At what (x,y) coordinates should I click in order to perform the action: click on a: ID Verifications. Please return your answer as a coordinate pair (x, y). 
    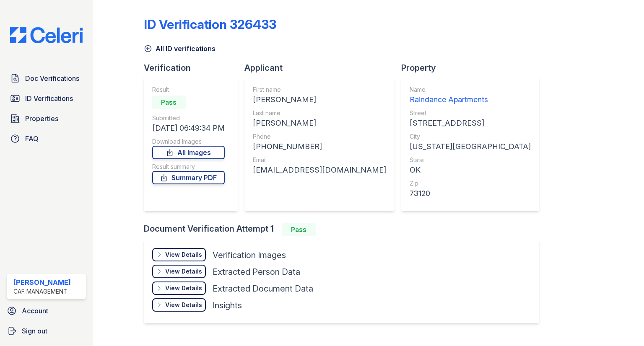
    Looking at the image, I should click on (46, 98).